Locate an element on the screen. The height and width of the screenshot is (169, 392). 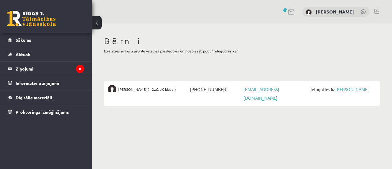
a: Ziņojumi8 is located at coordinates (46, 69).